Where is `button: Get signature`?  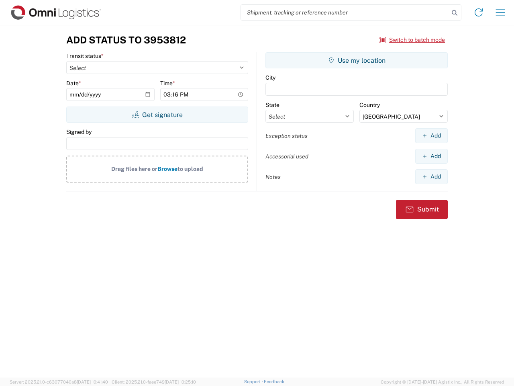
button: Get signature is located at coordinates (157, 114).